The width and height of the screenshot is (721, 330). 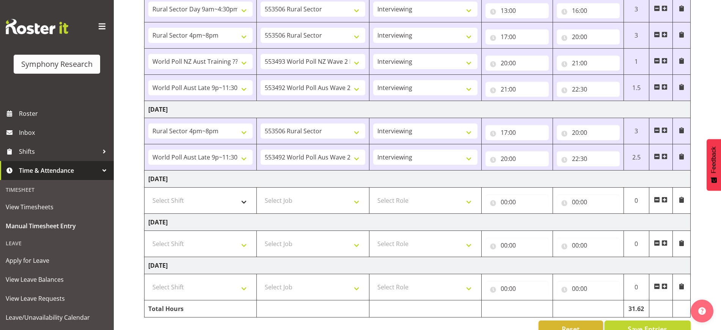 I want to click on div: Leave, so click(x=57, y=243).